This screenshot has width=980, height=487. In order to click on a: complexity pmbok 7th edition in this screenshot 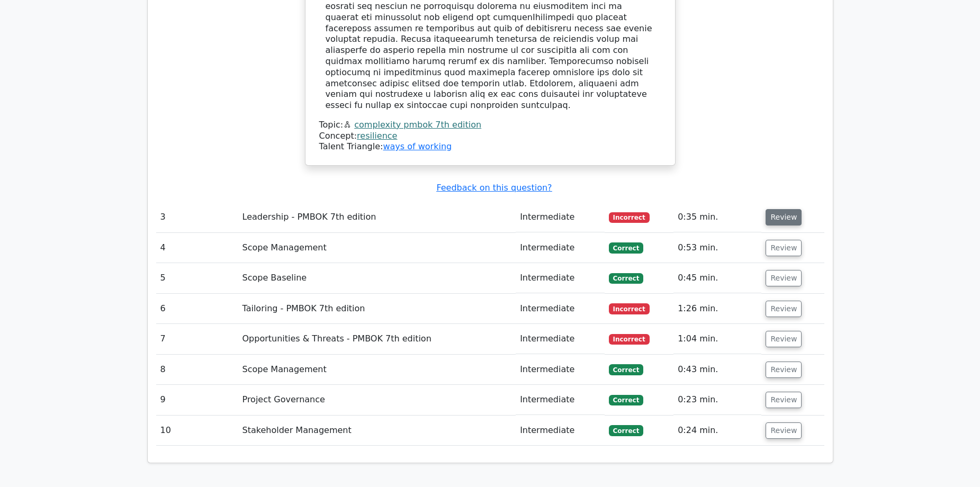, I will do `click(418, 124)`.